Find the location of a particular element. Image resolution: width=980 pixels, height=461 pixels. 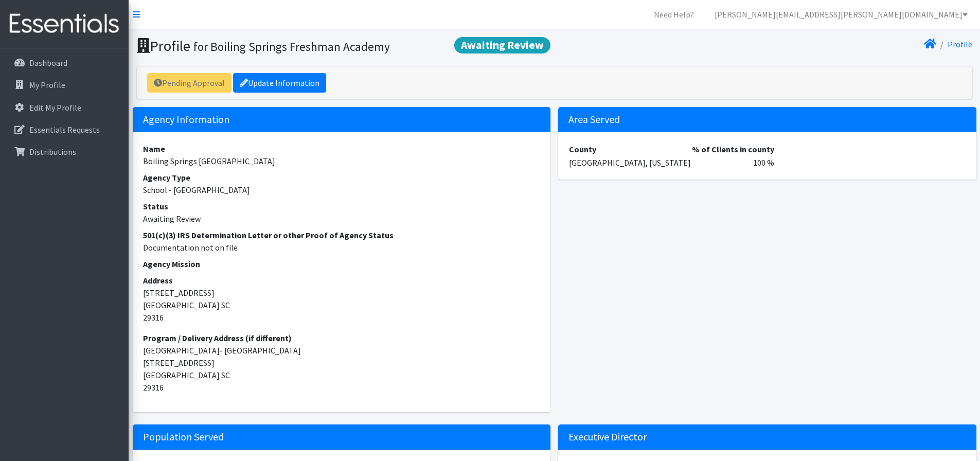

a: Essentials Requests is located at coordinates (64, 129).